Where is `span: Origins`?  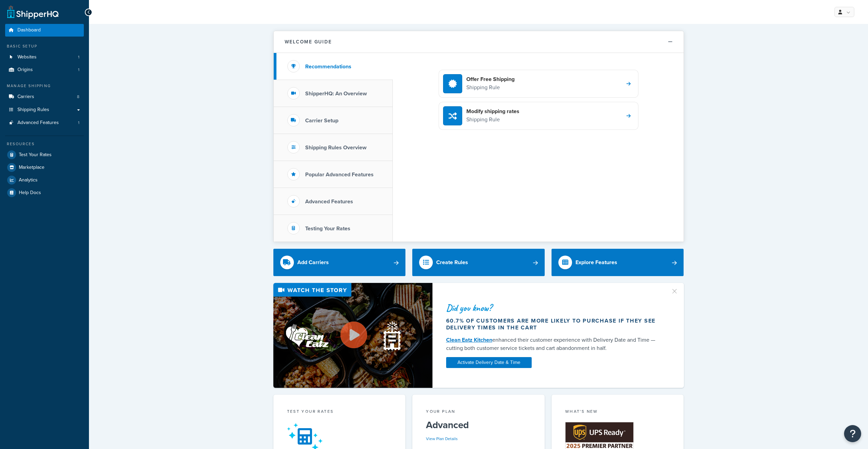 span: Origins is located at coordinates (25, 70).